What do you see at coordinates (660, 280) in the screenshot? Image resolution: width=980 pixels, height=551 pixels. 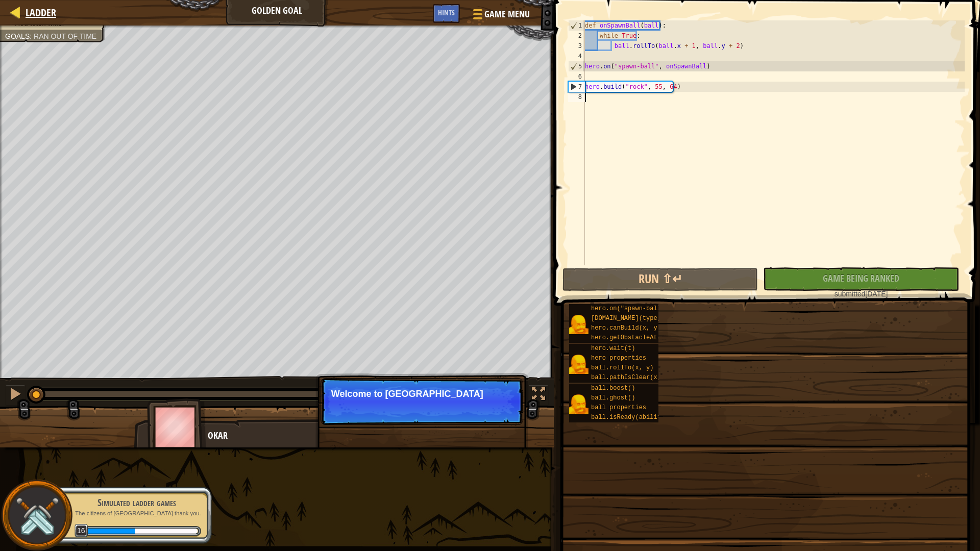 I see `button: Run ⇧↵` at bounding box center [660, 280].